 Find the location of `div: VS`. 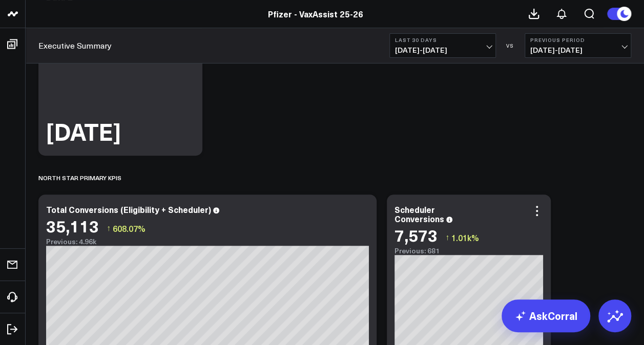

div: VS is located at coordinates (510, 46).